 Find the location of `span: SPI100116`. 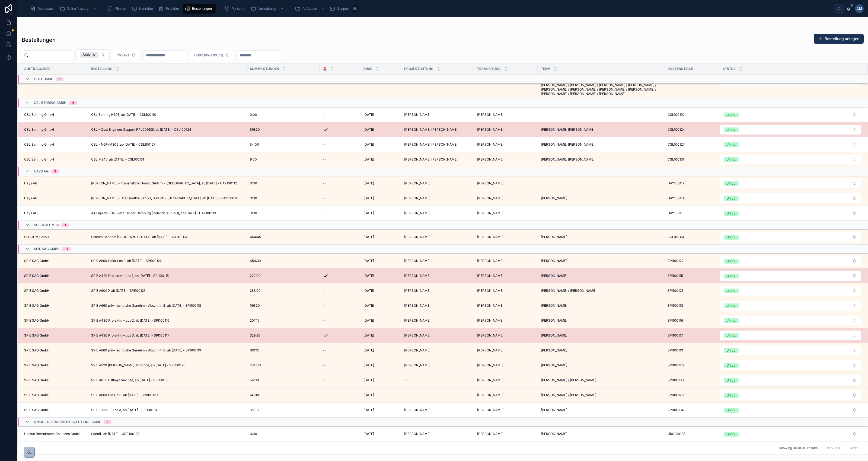

span: SPI100116 is located at coordinates (675, 320).